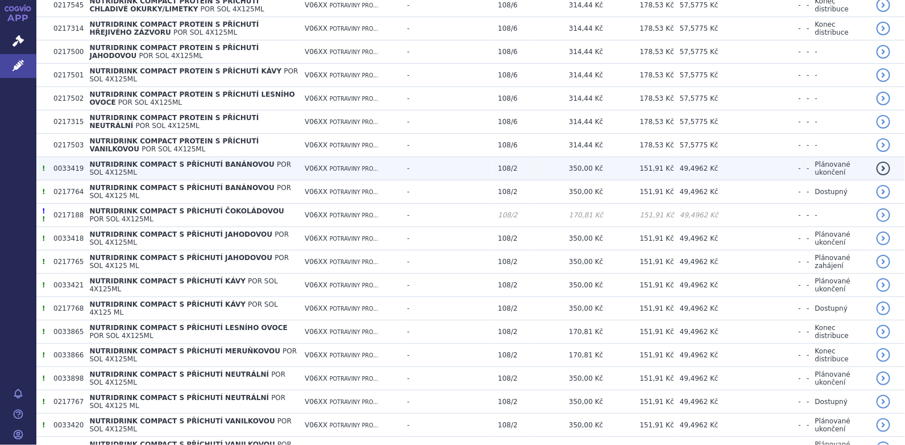 The image size is (905, 445). What do you see at coordinates (65, 238) in the screenshot?
I see `td: 0033418` at bounding box center [65, 238].